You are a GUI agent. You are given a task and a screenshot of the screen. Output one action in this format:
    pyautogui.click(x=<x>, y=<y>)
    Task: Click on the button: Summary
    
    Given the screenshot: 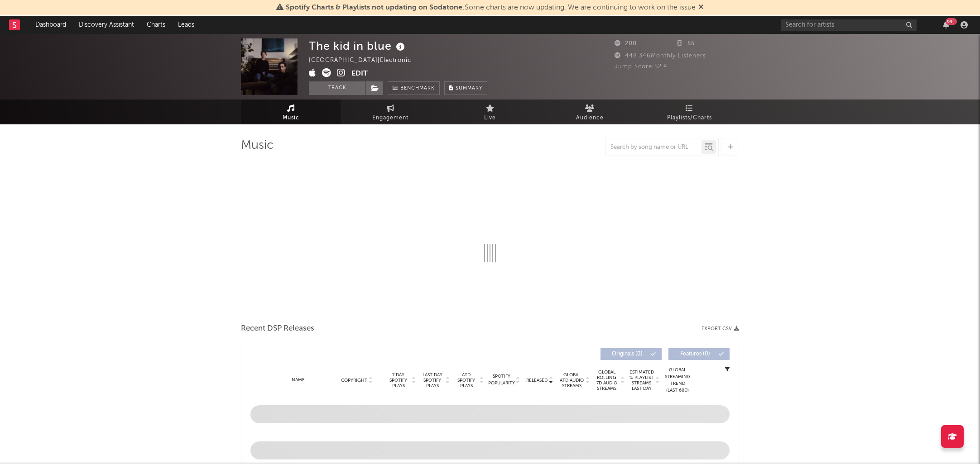 What is the action you would take?
    pyautogui.click(x=466, y=88)
    